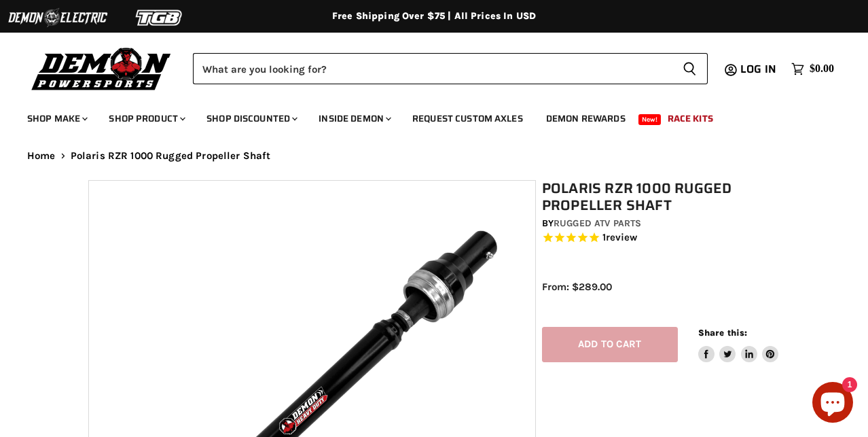 The image size is (868, 437). What do you see at coordinates (597, 223) in the screenshot?
I see `a: Rugged ATV Parts` at bounding box center [597, 223].